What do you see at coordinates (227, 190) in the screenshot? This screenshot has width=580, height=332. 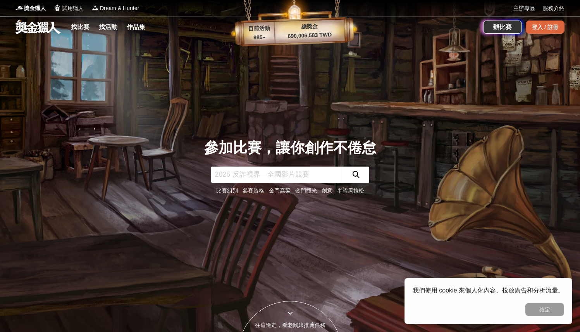 I see `a: 比賽組別` at bounding box center [227, 190].